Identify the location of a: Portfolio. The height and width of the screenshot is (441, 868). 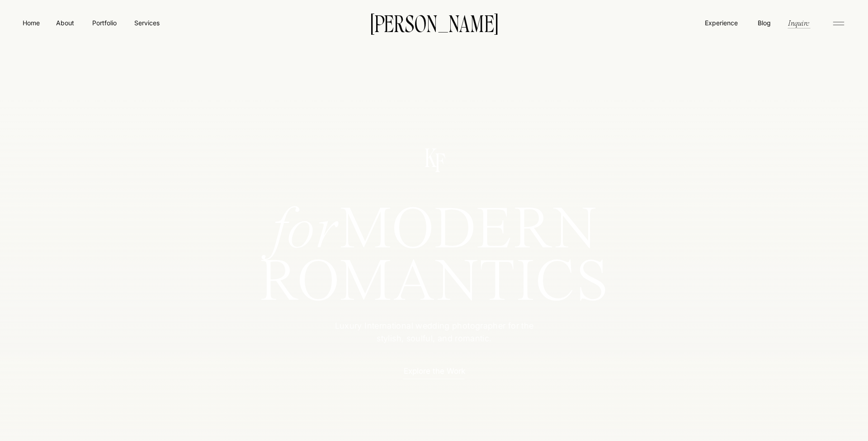
(104, 22).